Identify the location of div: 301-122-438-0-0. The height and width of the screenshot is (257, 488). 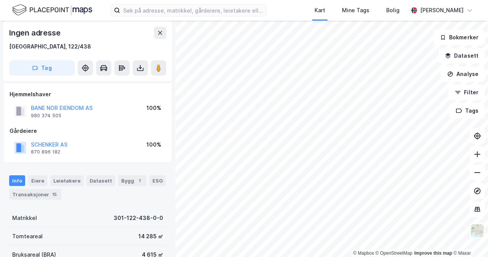
(138, 218).